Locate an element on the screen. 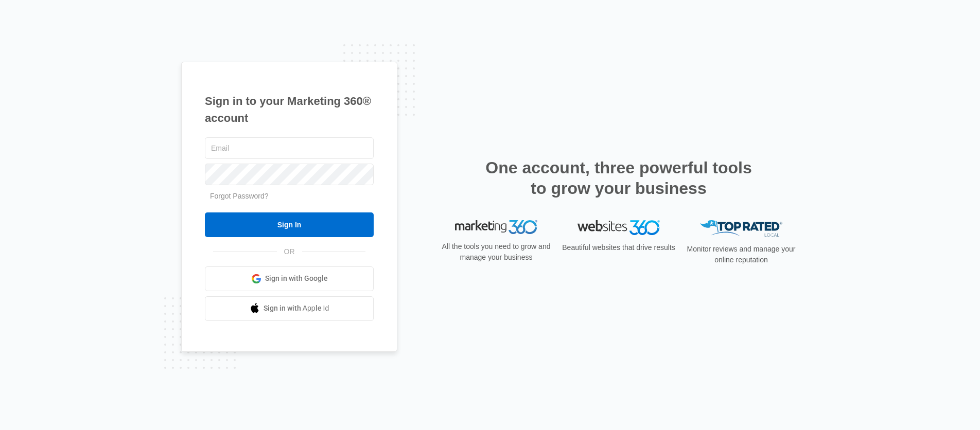  p: Beautiful websites that drive results is located at coordinates (618, 247).